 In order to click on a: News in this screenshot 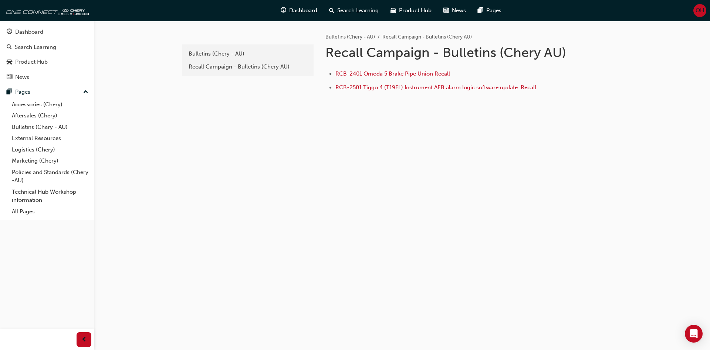, I will do `click(47, 77)`.